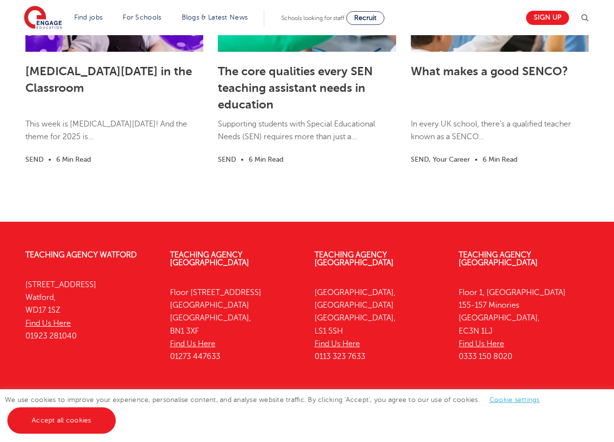  What do you see at coordinates (547, 18) in the screenshot?
I see `a: Sign up` at bounding box center [547, 18].